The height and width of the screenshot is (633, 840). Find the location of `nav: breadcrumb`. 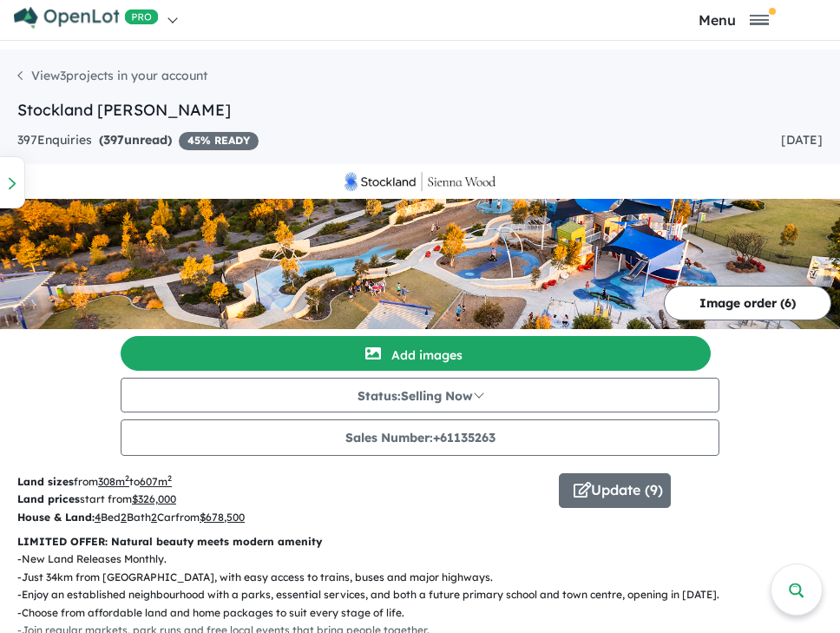

nav: breadcrumb is located at coordinates (420, 83).